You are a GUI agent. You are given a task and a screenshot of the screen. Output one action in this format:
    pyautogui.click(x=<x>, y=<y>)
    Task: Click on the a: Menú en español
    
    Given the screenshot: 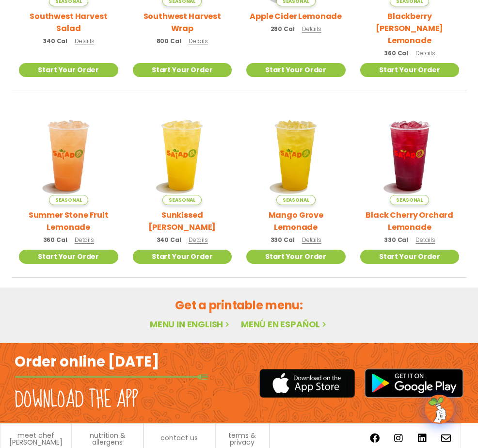 What is the action you would take?
    pyautogui.click(x=284, y=323)
    